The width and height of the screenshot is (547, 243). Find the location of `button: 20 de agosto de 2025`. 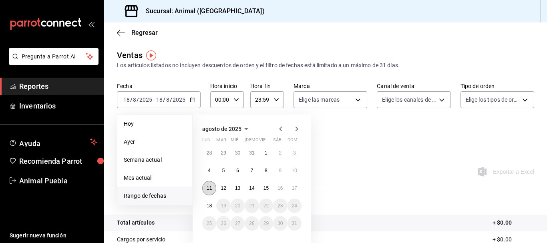

button: 20 de agosto de 2025 is located at coordinates (237, 206).